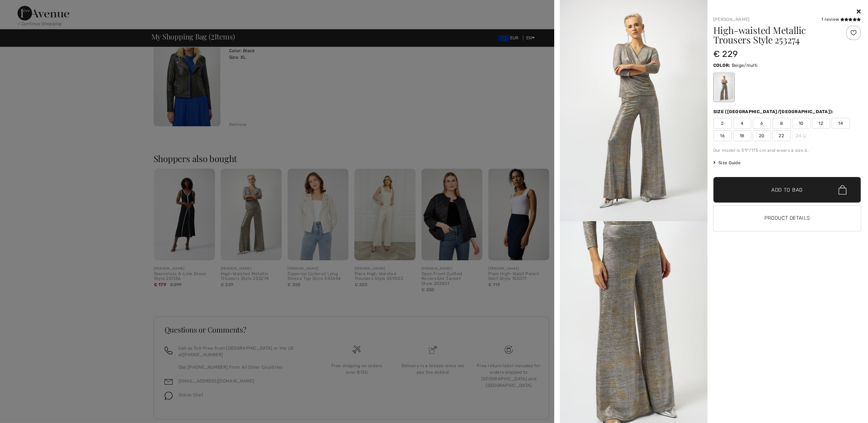  I want to click on img: Bag.svg, so click(842, 189).